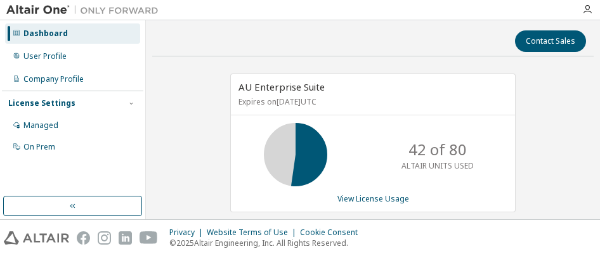  Describe the element at coordinates (86, 10) in the screenshot. I see `img: Altair One` at that location.